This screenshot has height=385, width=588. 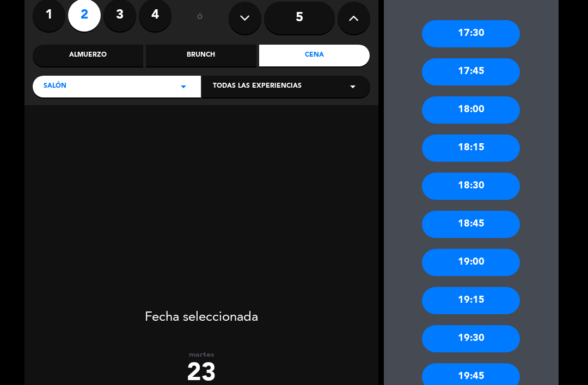 I want to click on div: 17:45, so click(x=471, y=72).